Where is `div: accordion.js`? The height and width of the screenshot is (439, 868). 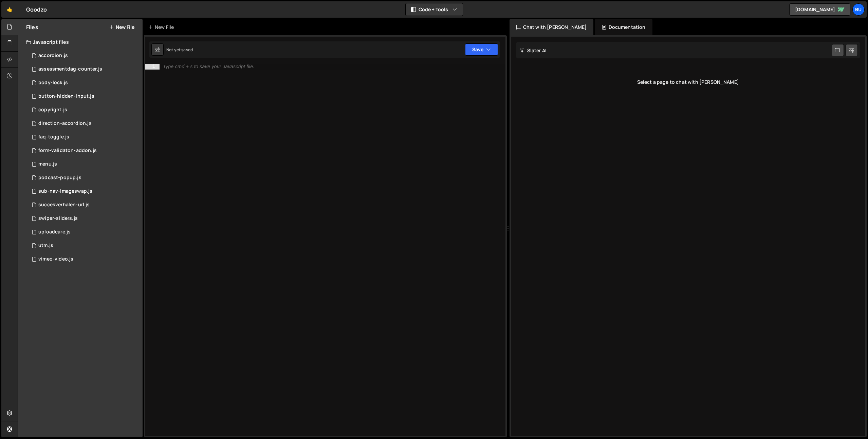
div: accordion.js is located at coordinates (53, 55).